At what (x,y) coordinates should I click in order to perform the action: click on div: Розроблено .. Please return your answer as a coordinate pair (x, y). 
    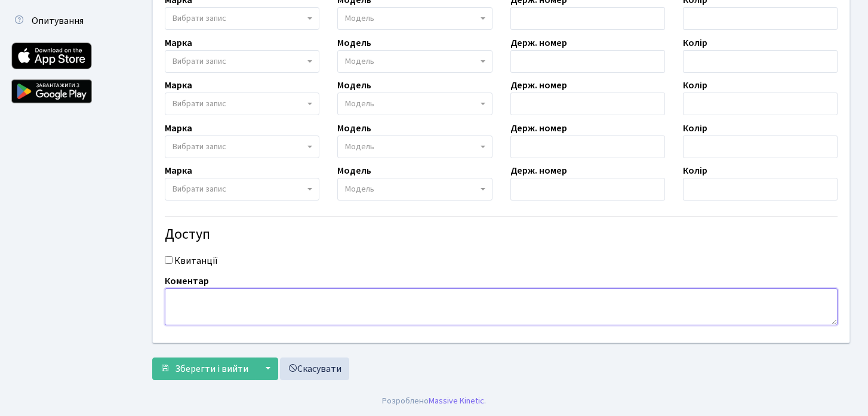
    Looking at the image, I should click on (434, 401).